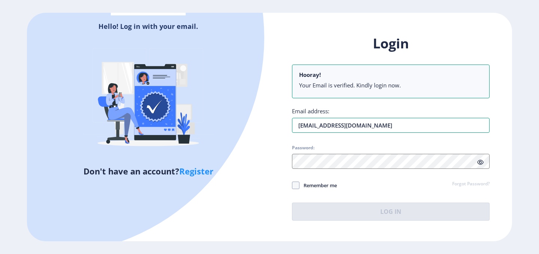 The width and height of the screenshot is (539, 254). I want to click on label: Email address:, so click(311, 111).